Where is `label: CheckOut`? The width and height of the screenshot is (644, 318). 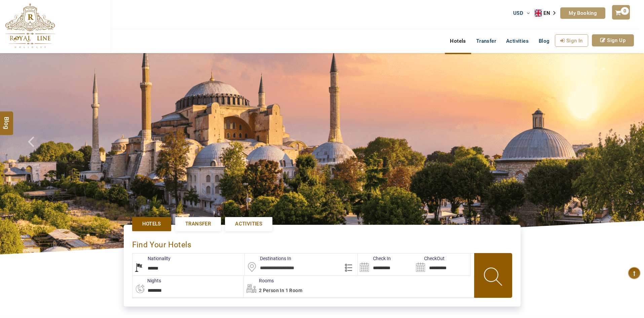
label: CheckOut is located at coordinates (429, 258).